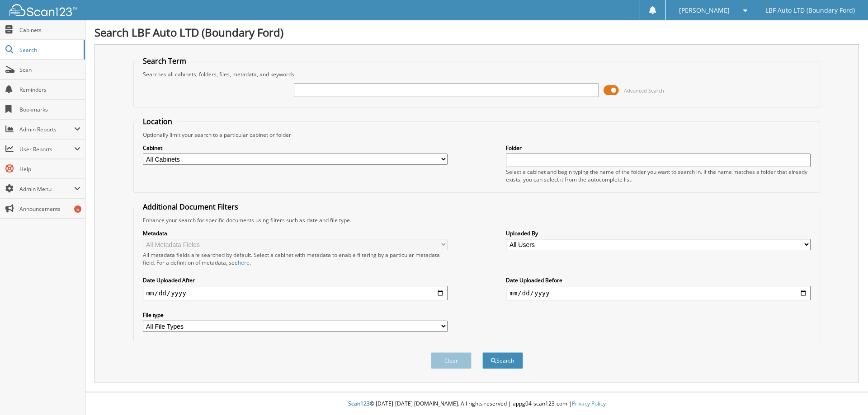  I want to click on div: Optionally limit your search to a particular cabinet or folder, so click(477, 135).